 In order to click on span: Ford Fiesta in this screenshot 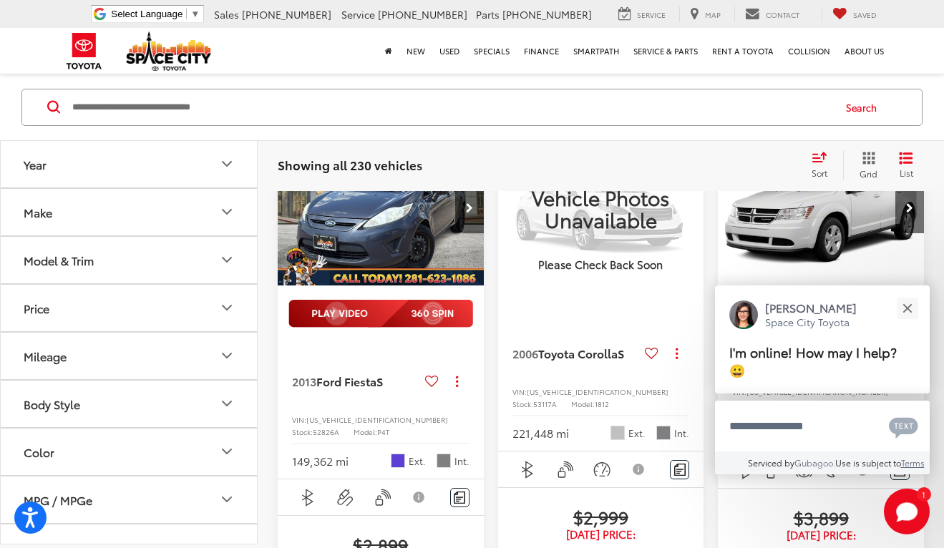, I will do `click(346, 381)`.